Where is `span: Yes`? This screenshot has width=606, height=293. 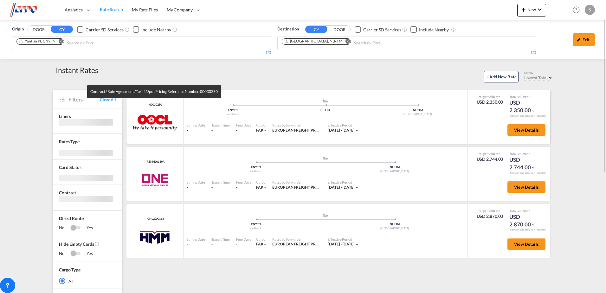
span: Yes is located at coordinates (86, 228).